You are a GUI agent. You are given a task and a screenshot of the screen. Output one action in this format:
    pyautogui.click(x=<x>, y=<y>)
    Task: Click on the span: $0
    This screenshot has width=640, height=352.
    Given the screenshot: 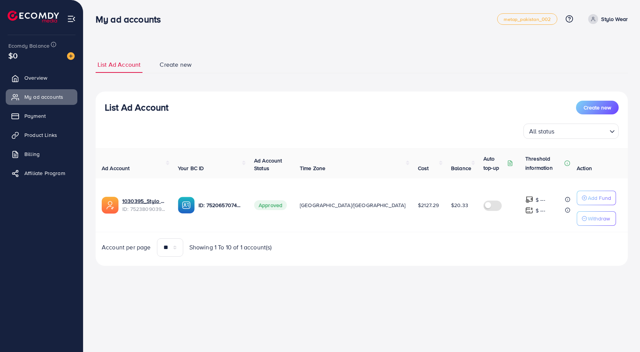 What is the action you would take?
    pyautogui.click(x=13, y=55)
    